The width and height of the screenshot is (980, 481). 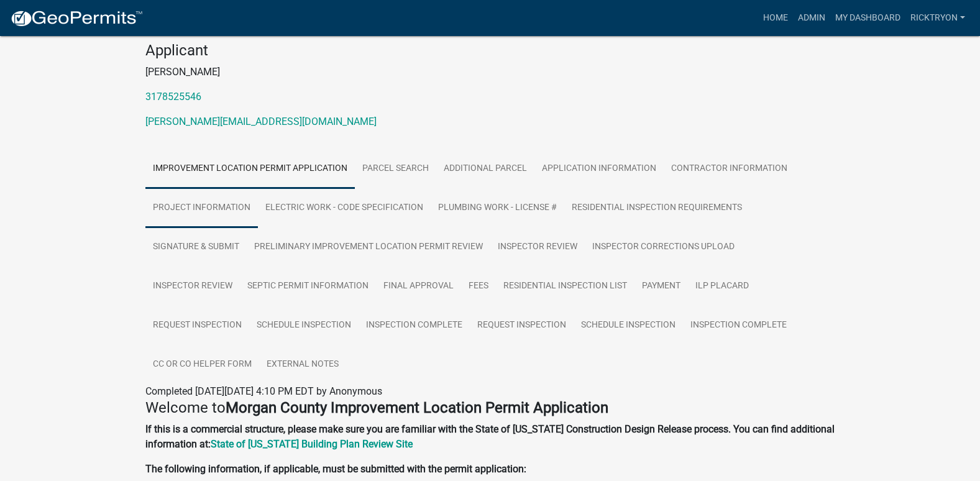 I want to click on a: Residential Inspection List, so click(x=565, y=286).